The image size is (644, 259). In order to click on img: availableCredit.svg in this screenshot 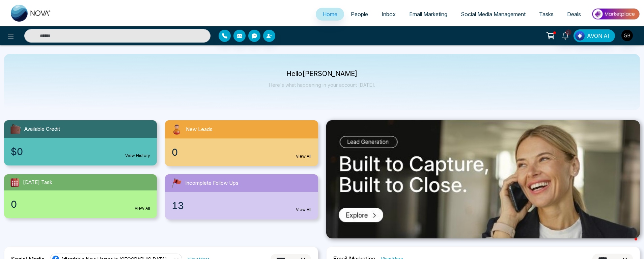, I will do `click(16, 129)`.